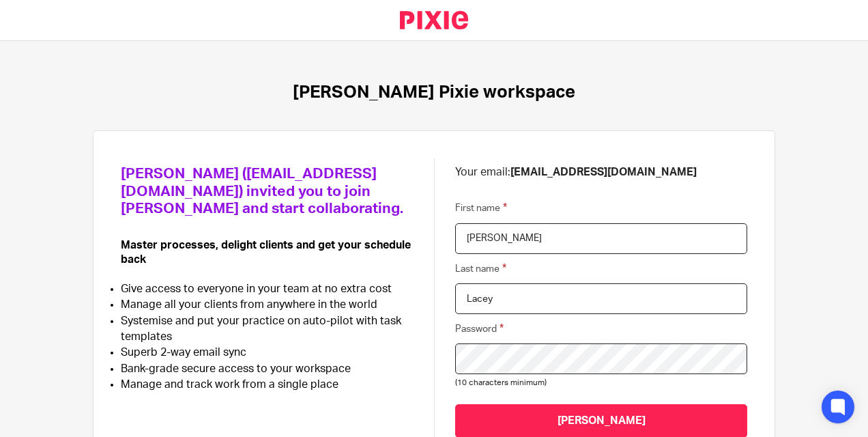 This screenshot has height=437, width=868. I want to click on p: Your email:, so click(601, 172).